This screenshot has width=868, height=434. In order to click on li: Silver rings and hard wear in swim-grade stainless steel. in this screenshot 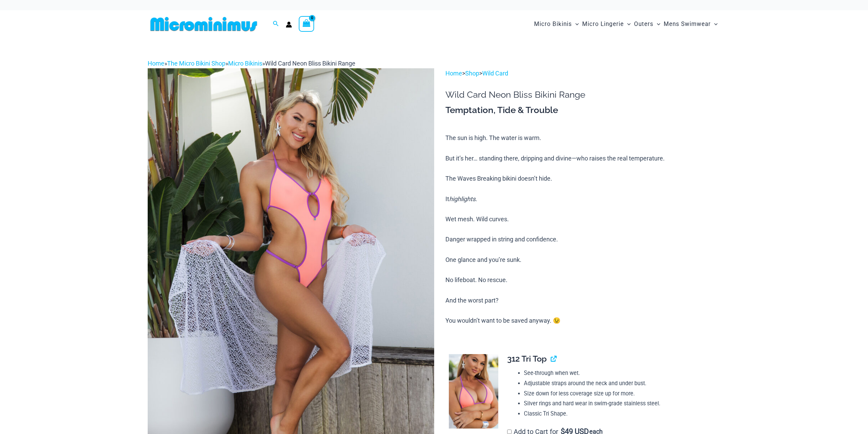, I will do `click(620, 403)`.